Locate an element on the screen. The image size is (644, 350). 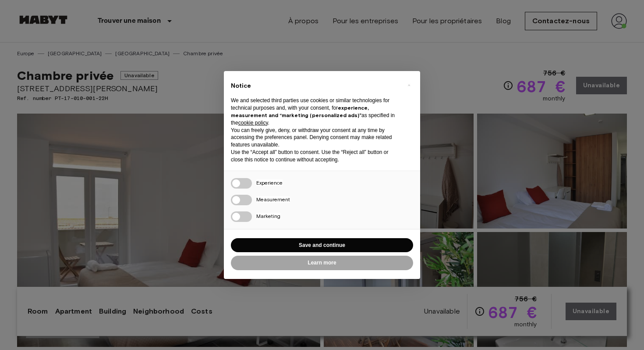
span: Experience is located at coordinates (270, 182).